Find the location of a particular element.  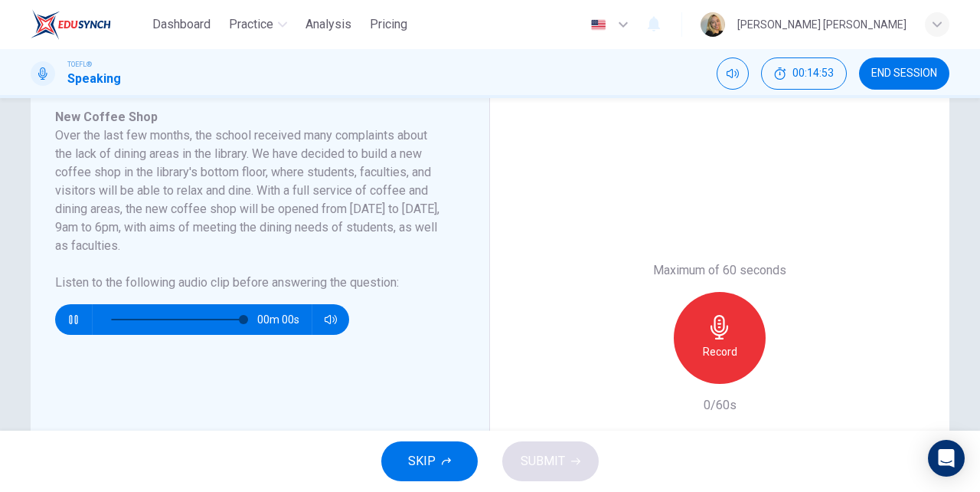

h6: 0/60s is located at coordinates (720, 405).